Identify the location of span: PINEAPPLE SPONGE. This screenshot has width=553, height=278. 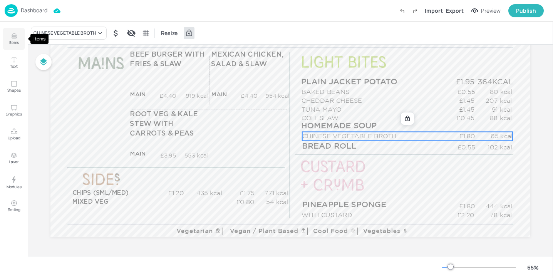
(344, 204).